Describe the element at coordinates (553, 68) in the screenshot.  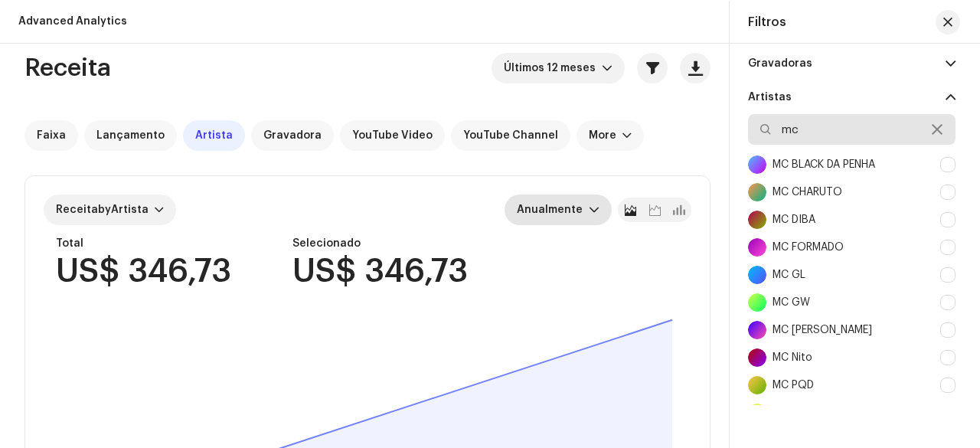
I see `span: Últimos 12 meses` at that location.